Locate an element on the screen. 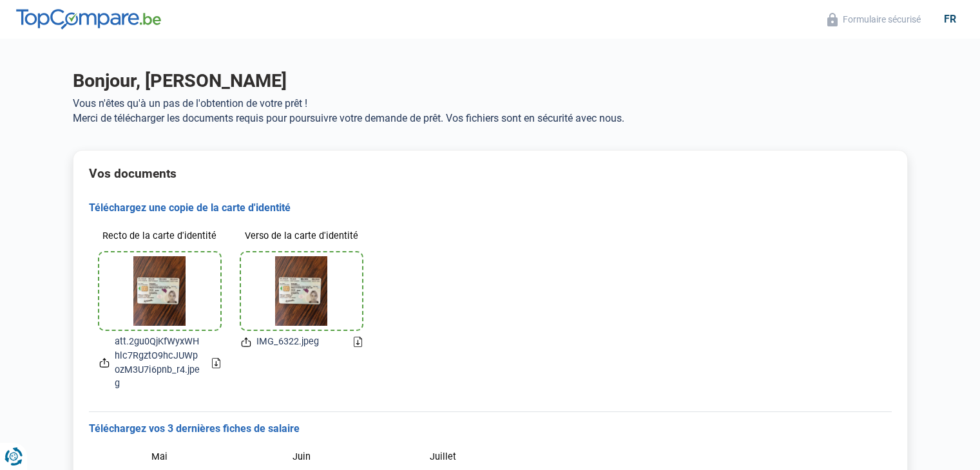 The image size is (980, 470). span: IMG_6322.jpeg is located at coordinates (287, 342).